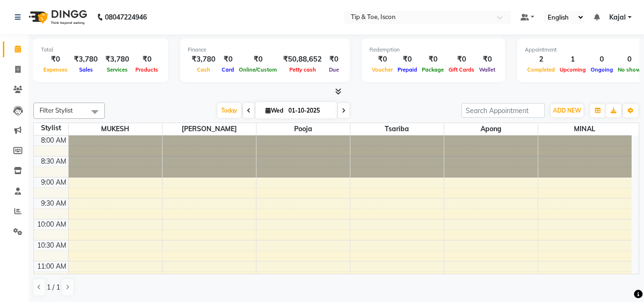 The width and height of the screenshot is (644, 302). What do you see at coordinates (51, 266) in the screenshot?
I see `div: 11:00 AM` at bounding box center [51, 266].